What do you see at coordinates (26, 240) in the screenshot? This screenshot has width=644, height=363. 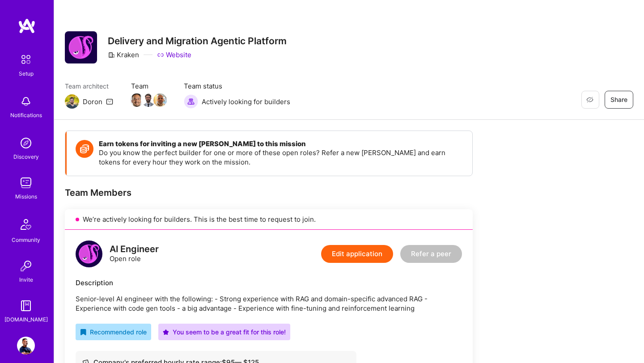 I see `div: Community` at bounding box center [26, 240].